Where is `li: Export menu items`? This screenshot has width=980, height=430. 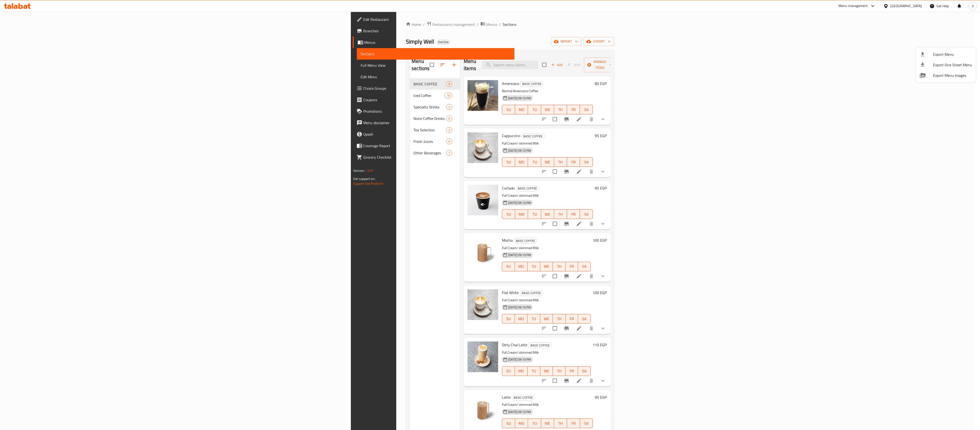 li: Export menu items is located at coordinates (946, 55).